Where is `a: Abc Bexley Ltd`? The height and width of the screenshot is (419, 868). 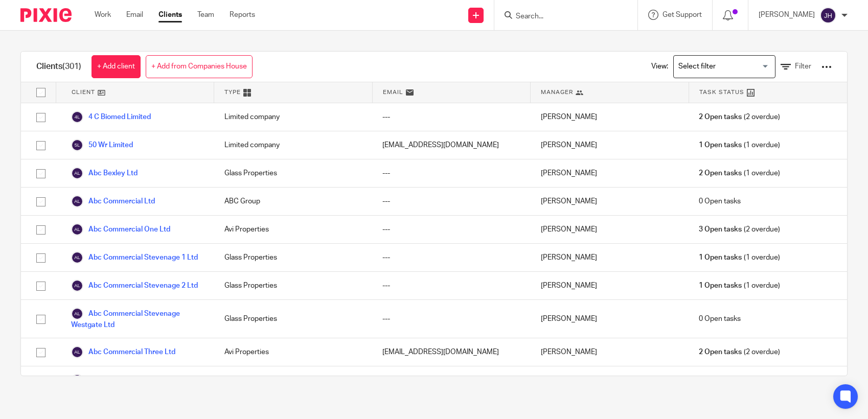 a: Abc Bexley Ltd is located at coordinates (104, 174).